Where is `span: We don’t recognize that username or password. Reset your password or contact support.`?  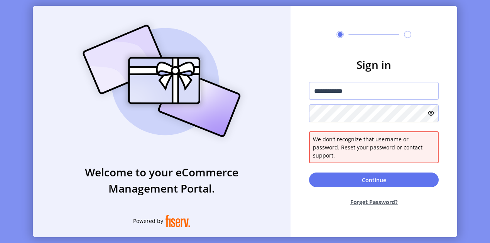
span: We don’t recognize that username or password. Reset your password or contact support. is located at coordinates (374, 147).